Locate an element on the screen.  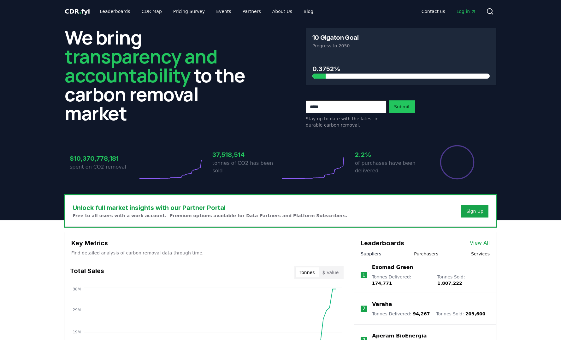
span: 209,600 is located at coordinates (476, 314).